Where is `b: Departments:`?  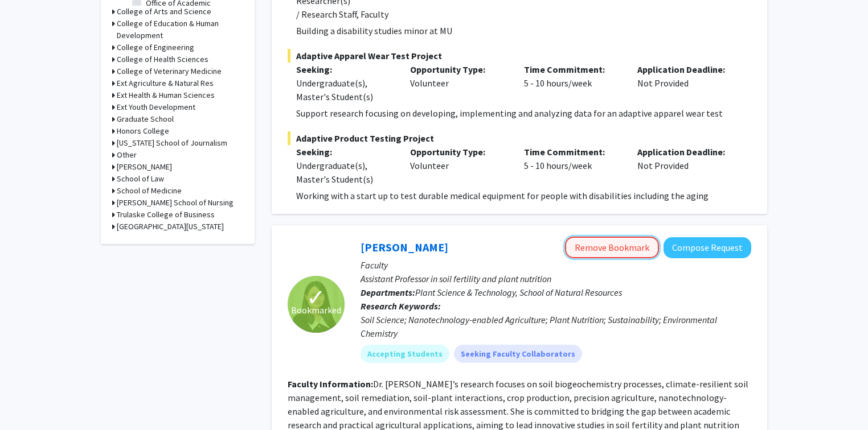 b: Departments: is located at coordinates (388, 293).